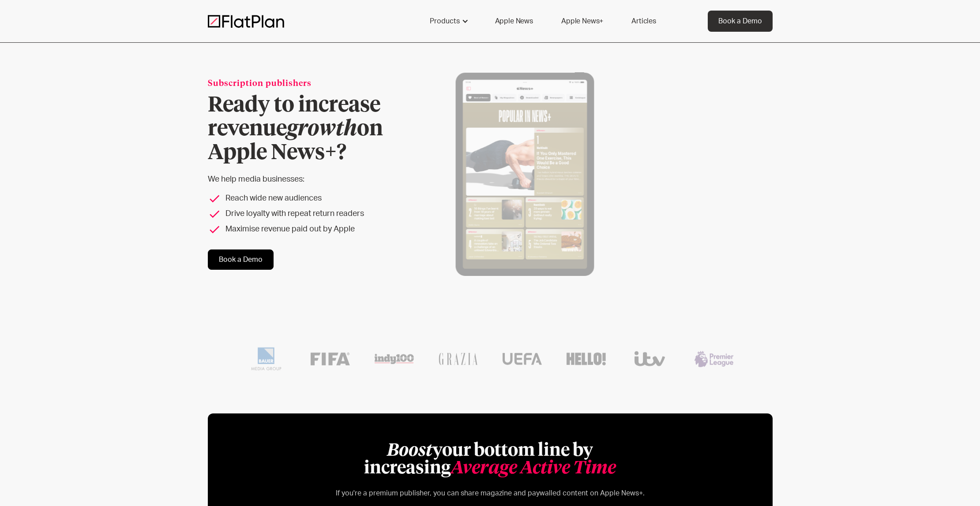  I want to click on em: growth, so click(322, 130).